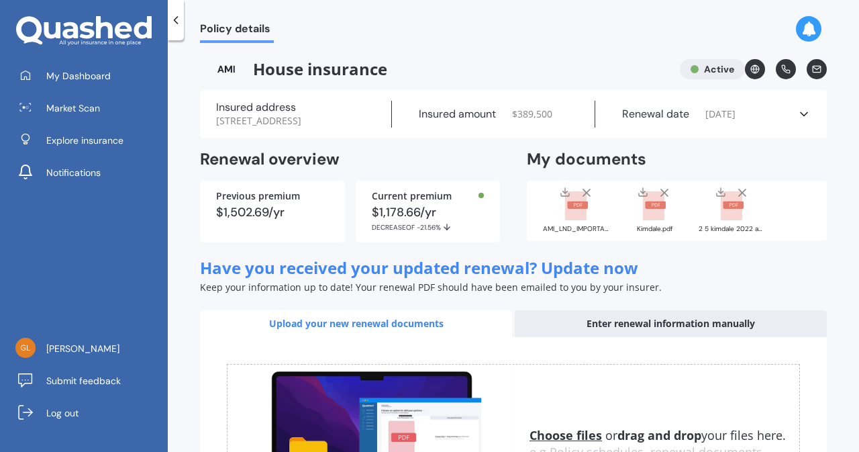 The image size is (859, 452). What do you see at coordinates (256, 107) in the screenshot?
I see `label: Insured address` at bounding box center [256, 107].